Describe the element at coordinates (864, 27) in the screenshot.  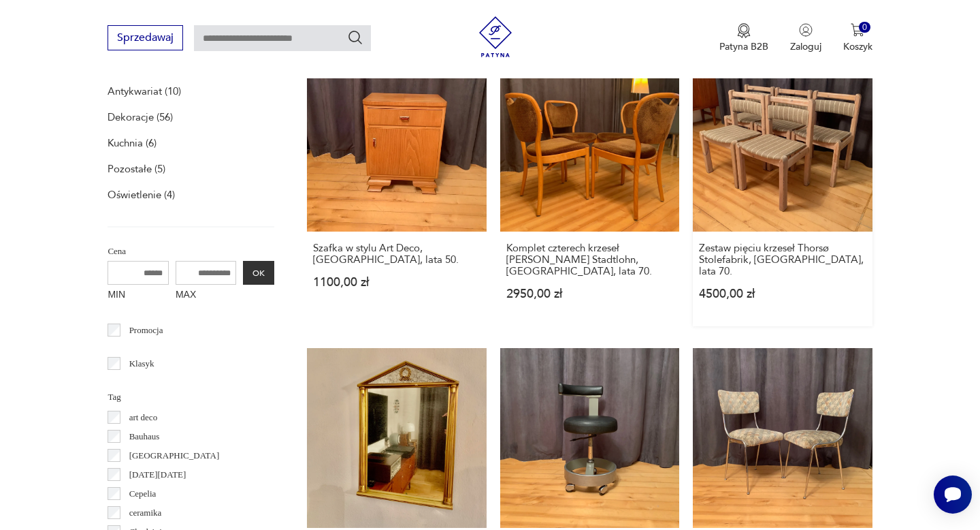
I see `div: 0` at that location.